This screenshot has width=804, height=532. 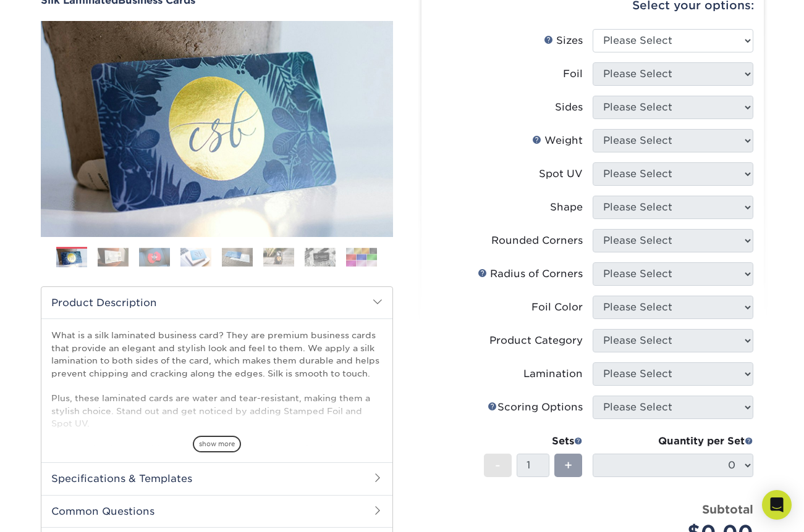 I want to click on div: Sizes, so click(x=563, y=41).